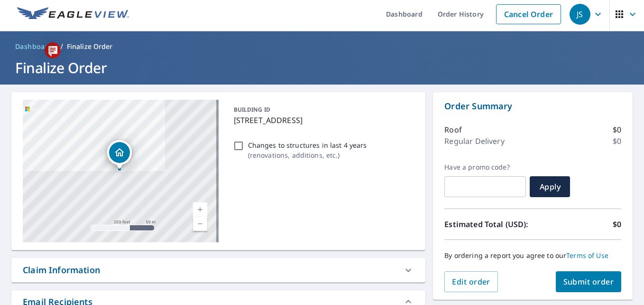  I want to click on button: Edit order, so click(471, 282).